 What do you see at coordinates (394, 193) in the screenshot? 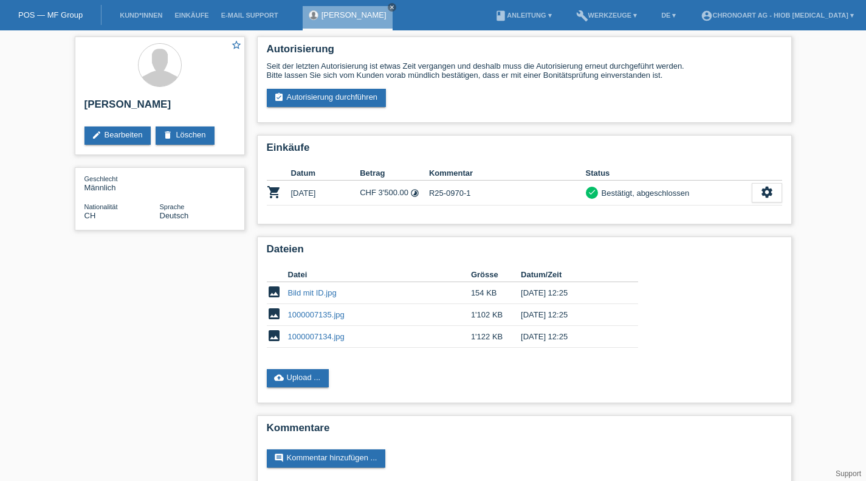
I see `td: CHF 3'500.00` at bounding box center [394, 193].